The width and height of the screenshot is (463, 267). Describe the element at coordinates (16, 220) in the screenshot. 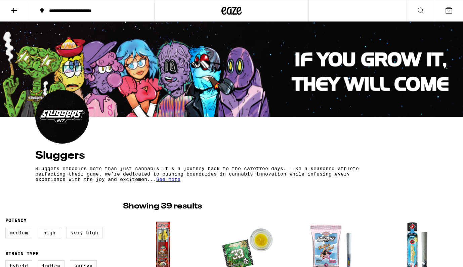

I see `legend: Potency` at that location.